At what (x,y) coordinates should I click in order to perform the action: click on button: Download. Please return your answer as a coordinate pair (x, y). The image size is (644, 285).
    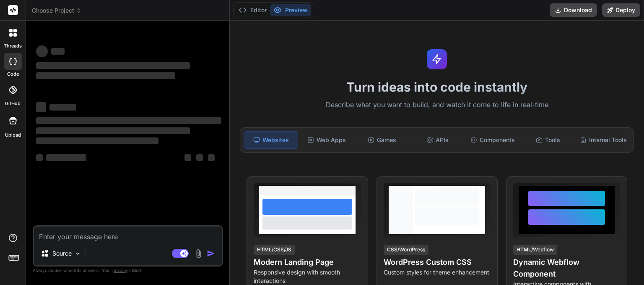
    Looking at the image, I should click on (573, 10).